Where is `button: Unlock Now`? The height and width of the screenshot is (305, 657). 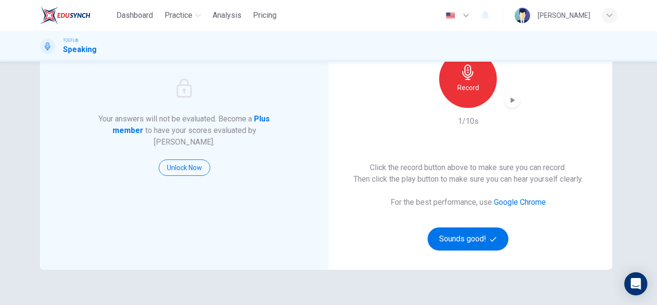
button: Unlock Now is located at coordinates (184, 167).